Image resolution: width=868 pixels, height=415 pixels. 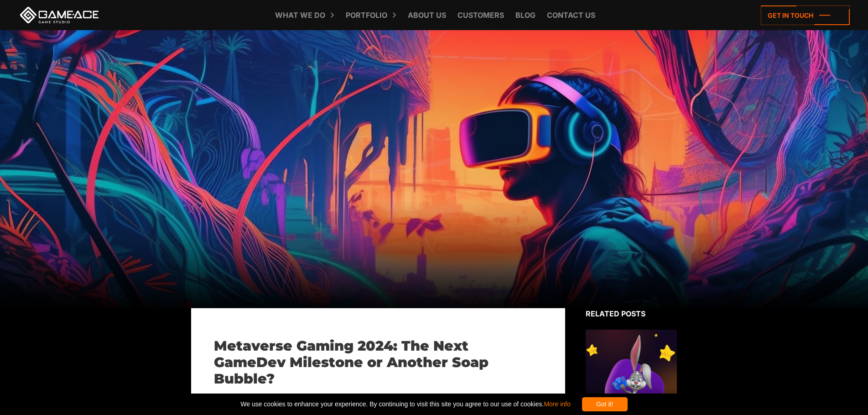 I want to click on h1: Metaverse Gaming 2024: The Next GameDev Milestone or Another Soap Bubble?, so click(x=378, y=362).